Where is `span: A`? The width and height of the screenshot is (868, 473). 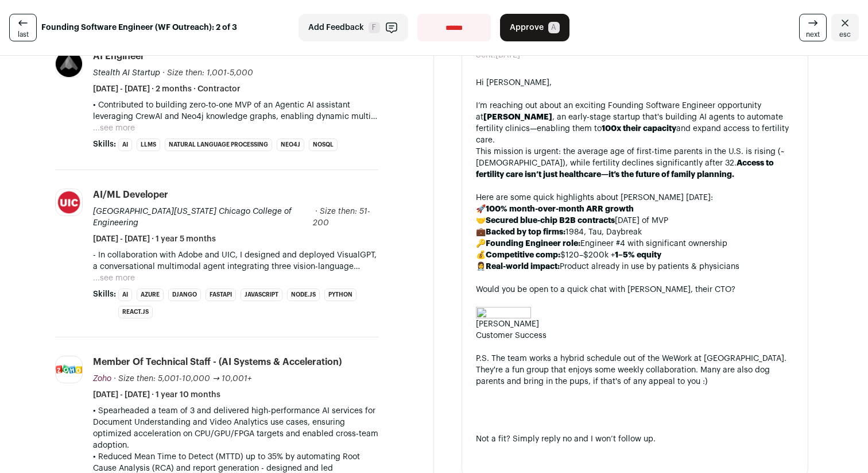 span: A is located at coordinates (554, 28).